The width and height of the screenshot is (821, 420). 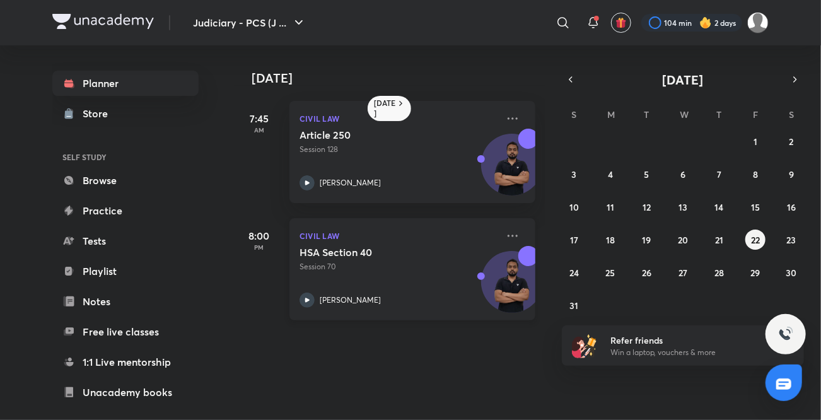 I want to click on abbr: August 31, 2025, so click(x=574, y=305).